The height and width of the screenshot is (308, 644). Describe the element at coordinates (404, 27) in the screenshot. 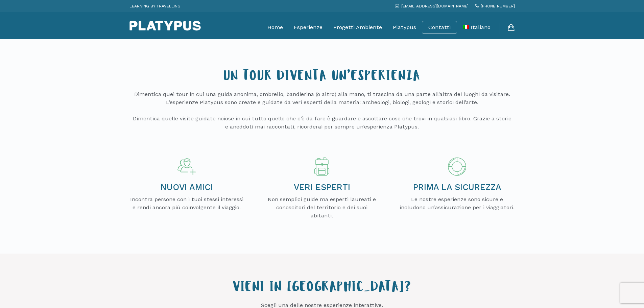

I see `a: Platypus` at that location.